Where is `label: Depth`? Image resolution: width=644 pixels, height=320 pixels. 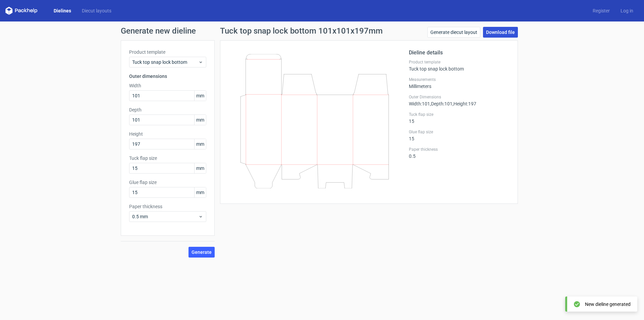
label: Depth is located at coordinates (168, 110).